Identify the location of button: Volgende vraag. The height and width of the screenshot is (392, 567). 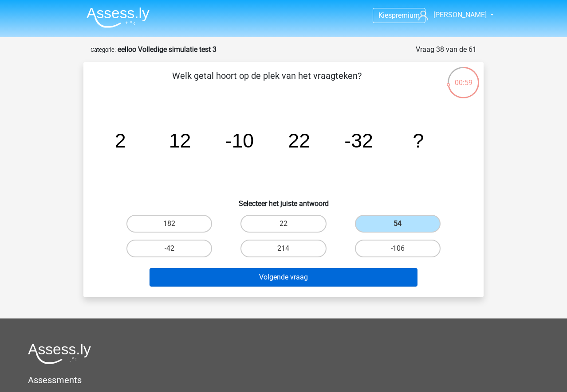
(283, 277).